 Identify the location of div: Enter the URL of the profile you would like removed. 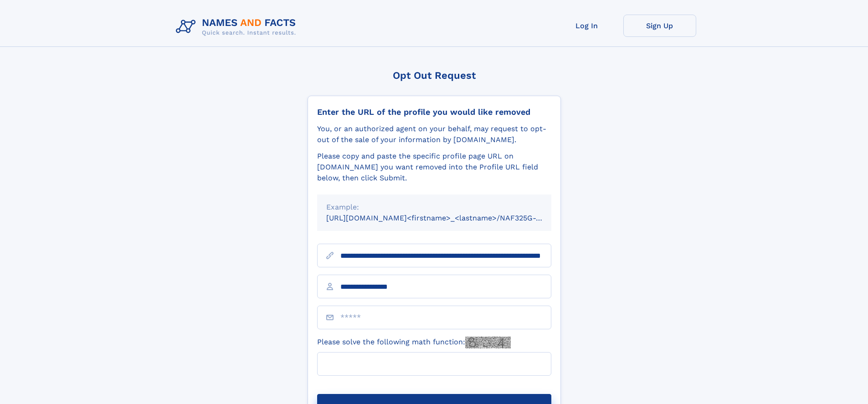
(434, 112).